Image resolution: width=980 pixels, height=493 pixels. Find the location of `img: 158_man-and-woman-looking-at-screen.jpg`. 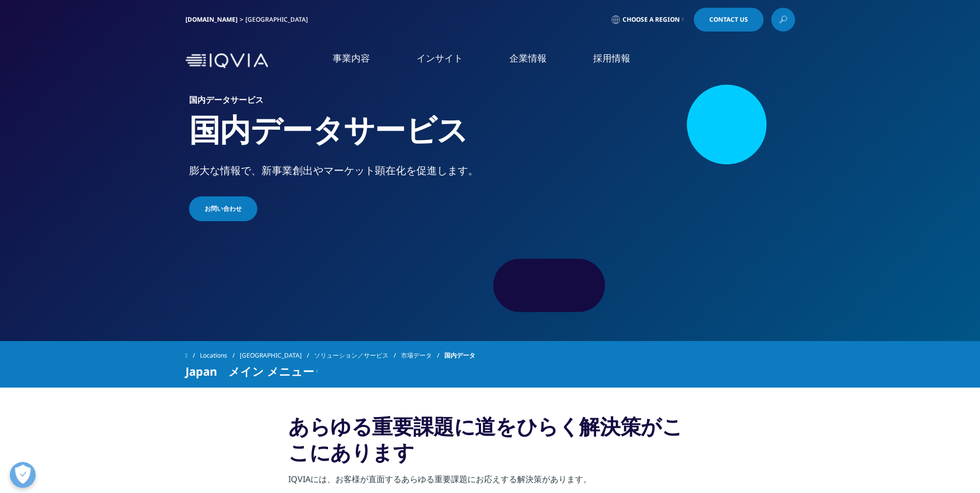

img: 158_man-and-woman-looking-at-screen.jpg is located at coordinates (653, 199).